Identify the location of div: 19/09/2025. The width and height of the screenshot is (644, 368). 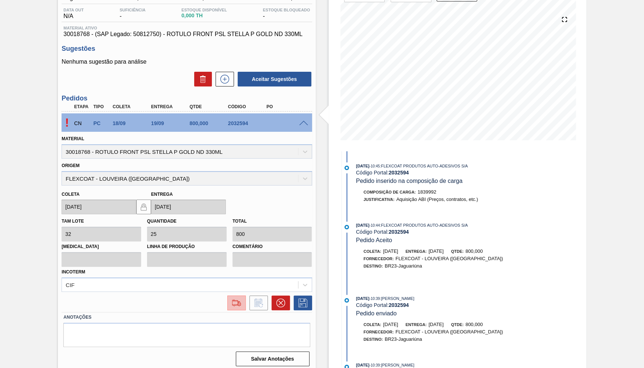
(171, 123).